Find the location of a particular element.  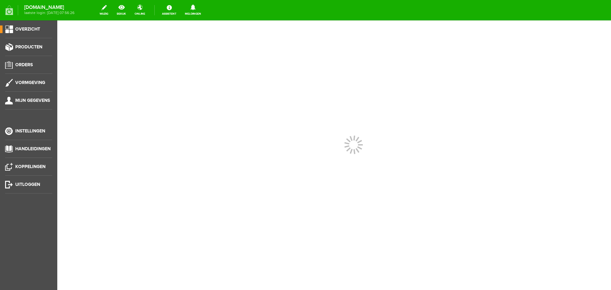

span: Vormgeving is located at coordinates (30, 82).